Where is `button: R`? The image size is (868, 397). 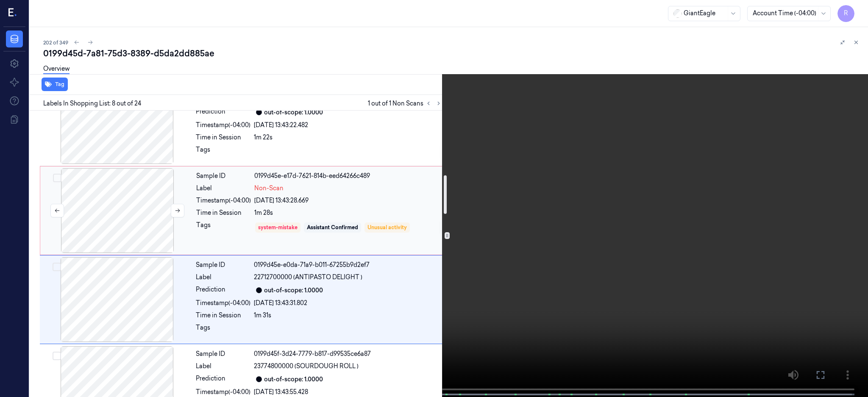
button: R is located at coordinates (846, 14).